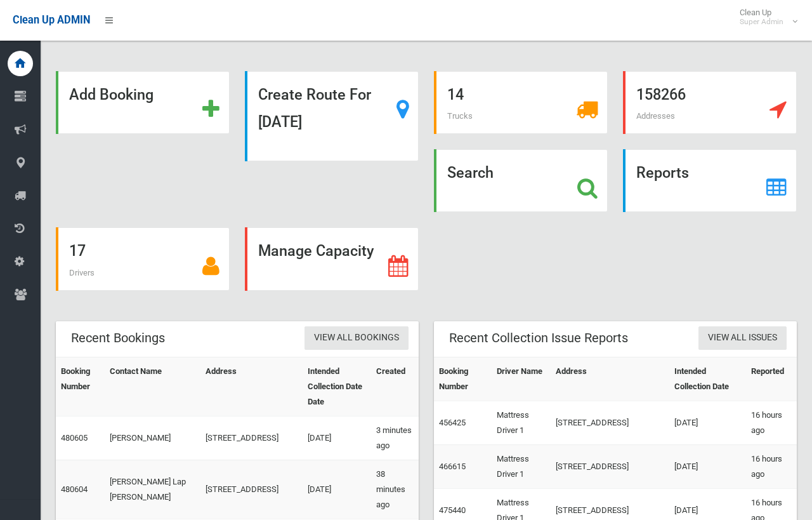  Describe the element at coordinates (152, 386) in the screenshot. I see `th: Contact Name` at that location.